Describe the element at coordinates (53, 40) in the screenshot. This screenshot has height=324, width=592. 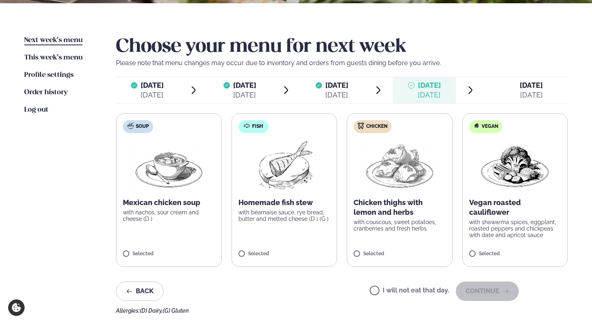
I see `a: Next week's menu` at that location.